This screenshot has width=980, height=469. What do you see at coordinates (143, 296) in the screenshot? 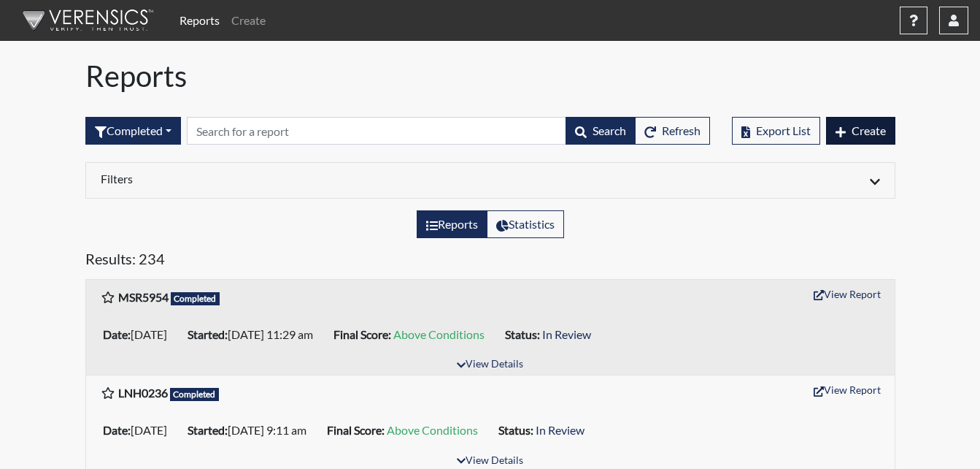
I see `b: MSR5954` at bounding box center [143, 296].